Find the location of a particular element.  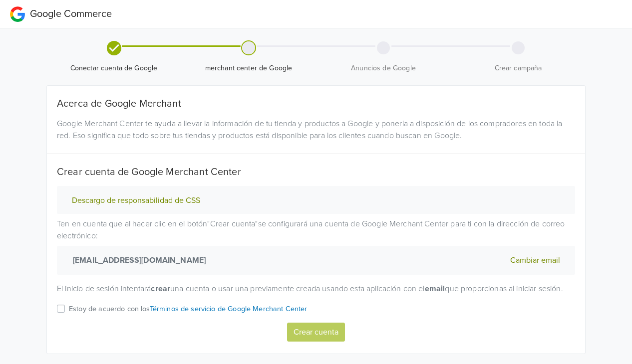

span: Crear campaña is located at coordinates (518, 69).